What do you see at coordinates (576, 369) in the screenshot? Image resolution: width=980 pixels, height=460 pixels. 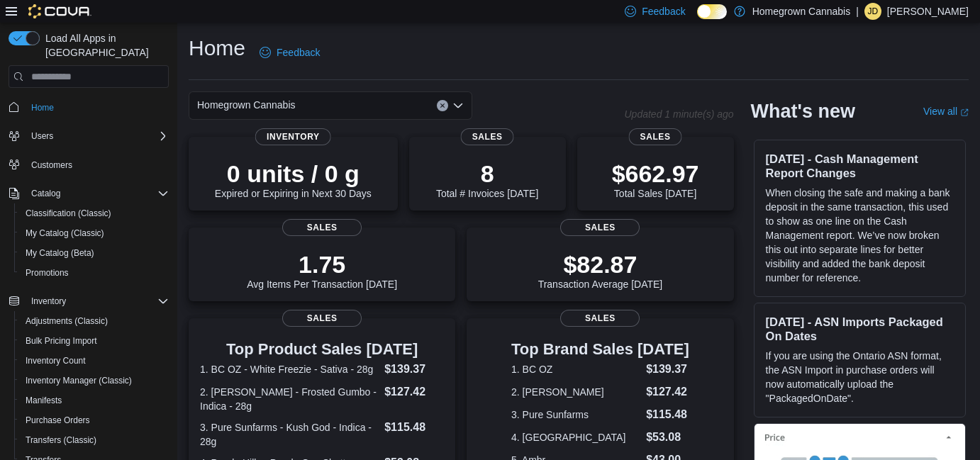 I see `dt: 1. BC OZ` at bounding box center [576, 369].